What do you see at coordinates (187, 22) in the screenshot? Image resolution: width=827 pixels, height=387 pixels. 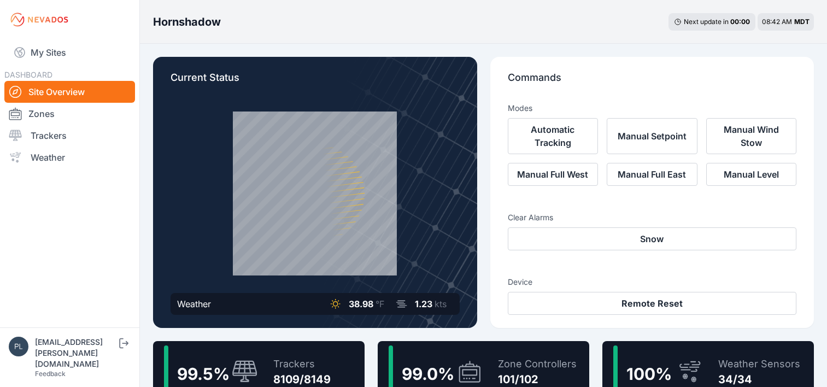 I see `h3: Hornshadow` at bounding box center [187, 22].